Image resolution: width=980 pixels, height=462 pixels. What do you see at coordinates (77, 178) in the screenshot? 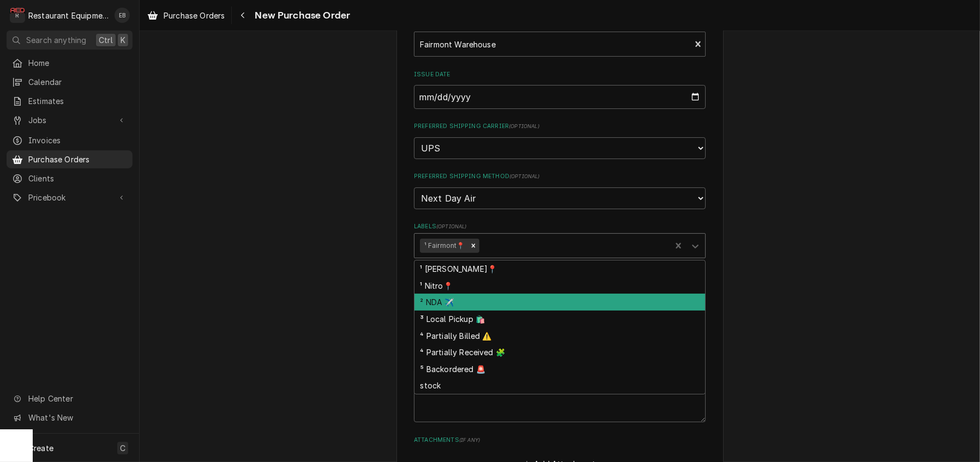
I see `span: Clients` at bounding box center [77, 178].